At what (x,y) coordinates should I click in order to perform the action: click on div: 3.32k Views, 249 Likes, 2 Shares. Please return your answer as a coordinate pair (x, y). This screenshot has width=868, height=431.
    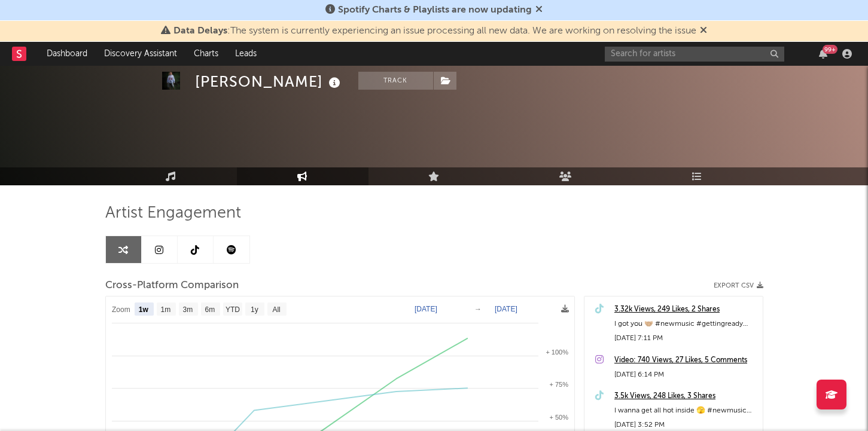
    Looking at the image, I should click on (686, 310).